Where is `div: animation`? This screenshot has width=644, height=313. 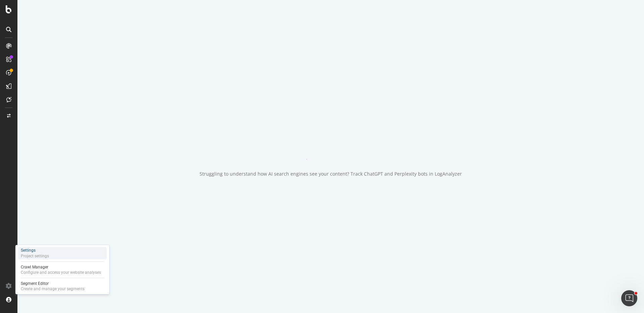 div: animation is located at coordinates (331, 148).